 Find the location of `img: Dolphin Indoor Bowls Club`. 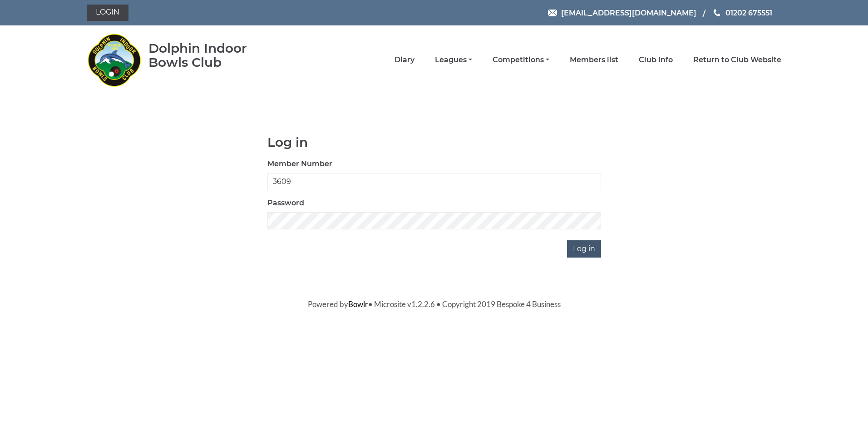

img: Dolphin Indoor Bowls Club is located at coordinates (114, 60).